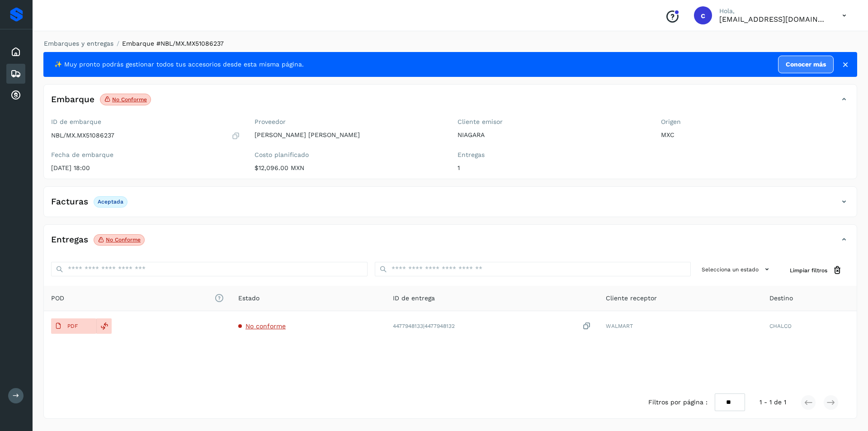 This screenshot has width=868, height=431. Describe the element at coordinates (83, 135) in the screenshot. I see `p: NBL/MX.MX51086237` at that location.